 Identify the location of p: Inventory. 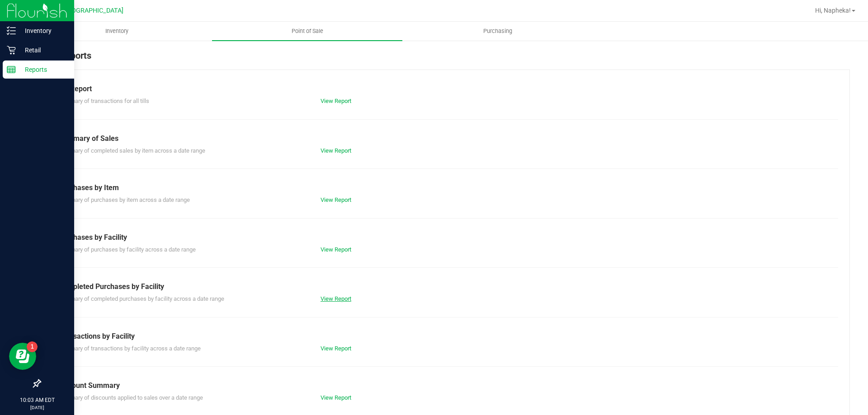
(43, 31).